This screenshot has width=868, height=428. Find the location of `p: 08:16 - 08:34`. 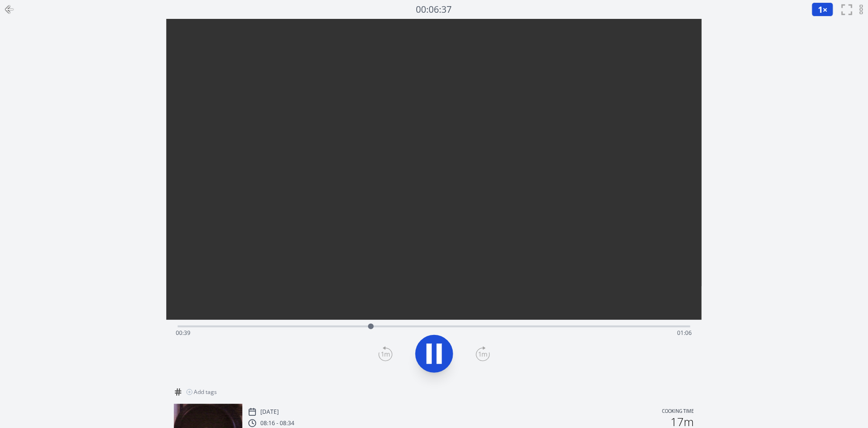

p: 08:16 - 08:34 is located at coordinates (277, 423).